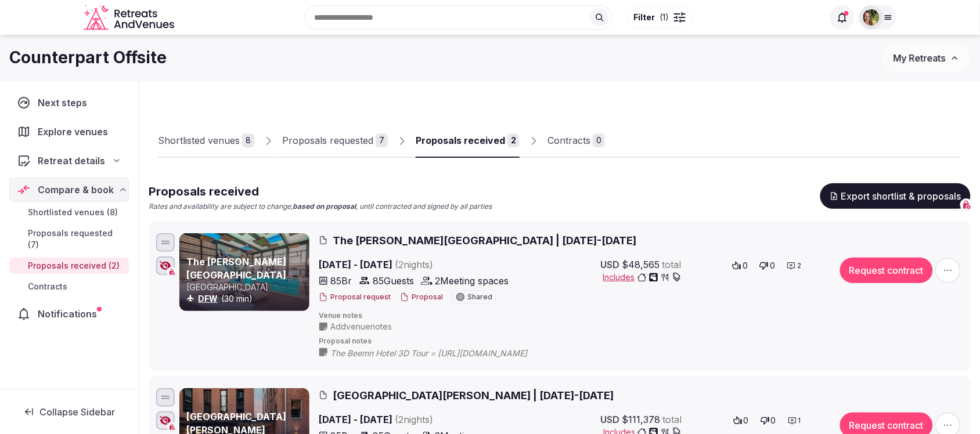 This screenshot has width=980, height=434. What do you see at coordinates (207, 299) in the screenshot?
I see `a: DFW` at bounding box center [207, 299].